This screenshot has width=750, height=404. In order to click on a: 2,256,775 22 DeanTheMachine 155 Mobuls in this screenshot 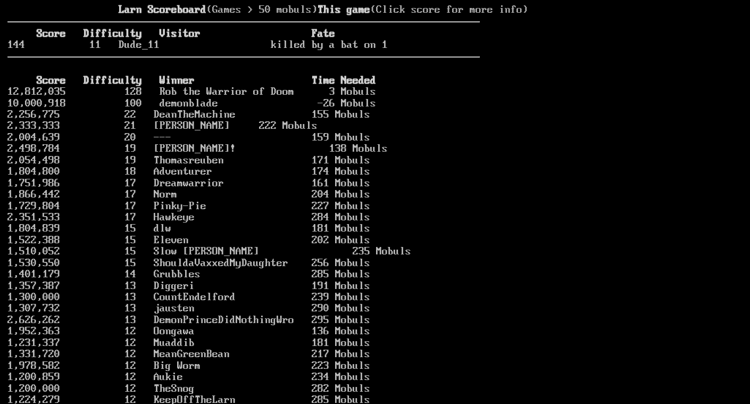, I will do `click(189, 114)`.